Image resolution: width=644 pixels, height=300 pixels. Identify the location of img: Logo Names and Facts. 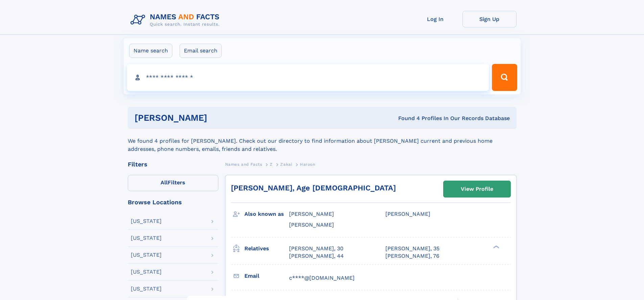
(176, 20).